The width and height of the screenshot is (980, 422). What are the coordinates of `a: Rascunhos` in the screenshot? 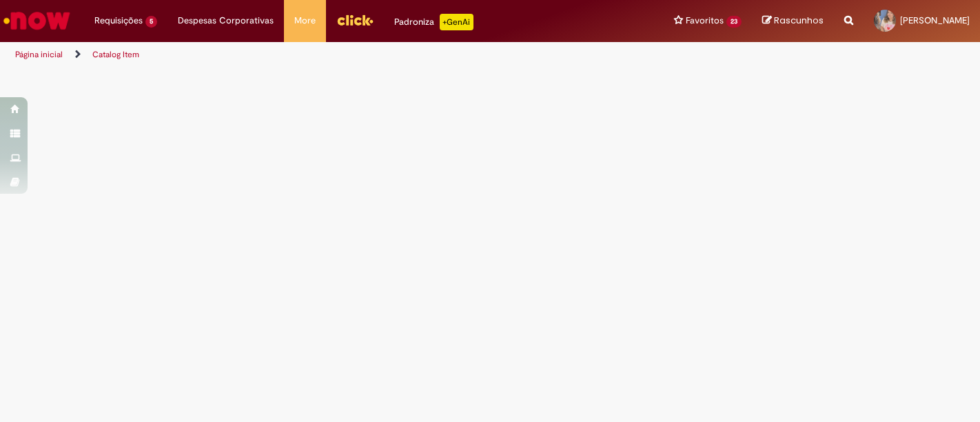 It's located at (793, 20).